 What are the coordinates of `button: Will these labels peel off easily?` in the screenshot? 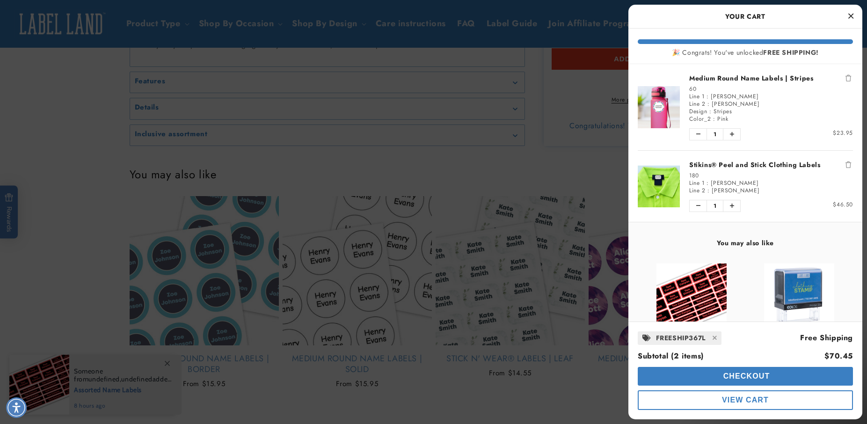 It's located at (63, 61).